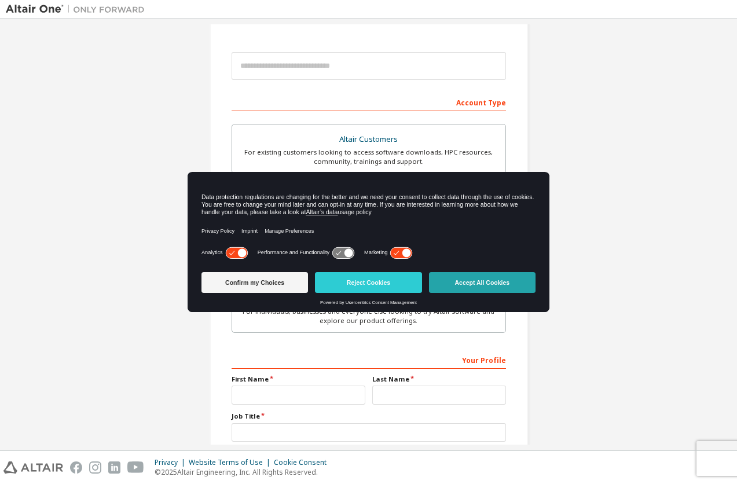  I want to click on label: Last Name, so click(439, 379).